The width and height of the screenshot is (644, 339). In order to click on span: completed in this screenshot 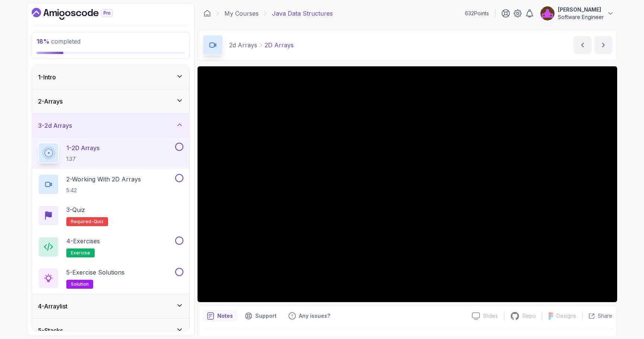, I will do `click(59, 41)`.